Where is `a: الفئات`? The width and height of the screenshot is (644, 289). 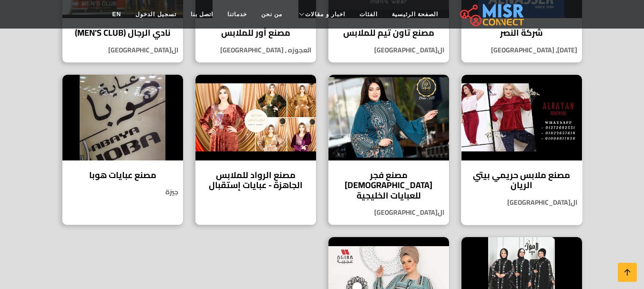
a: الفئات is located at coordinates (369, 15).